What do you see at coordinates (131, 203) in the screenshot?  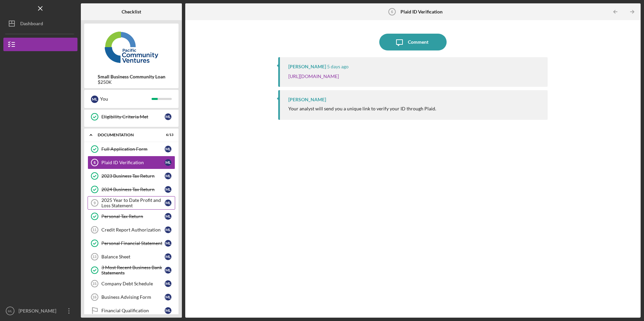 I see `a: 92025 Year to Date Profit and Loss StatementML` at bounding box center [131, 203].